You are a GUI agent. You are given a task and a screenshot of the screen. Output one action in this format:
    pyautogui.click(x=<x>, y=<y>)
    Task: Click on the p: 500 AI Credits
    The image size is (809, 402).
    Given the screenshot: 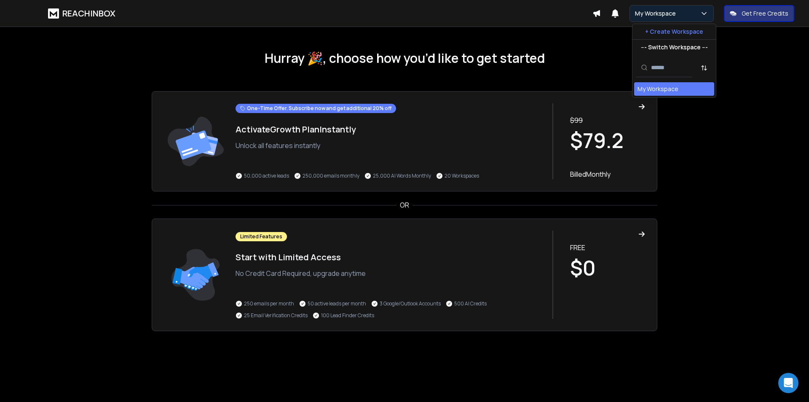 What is the action you would take?
    pyautogui.click(x=470, y=304)
    